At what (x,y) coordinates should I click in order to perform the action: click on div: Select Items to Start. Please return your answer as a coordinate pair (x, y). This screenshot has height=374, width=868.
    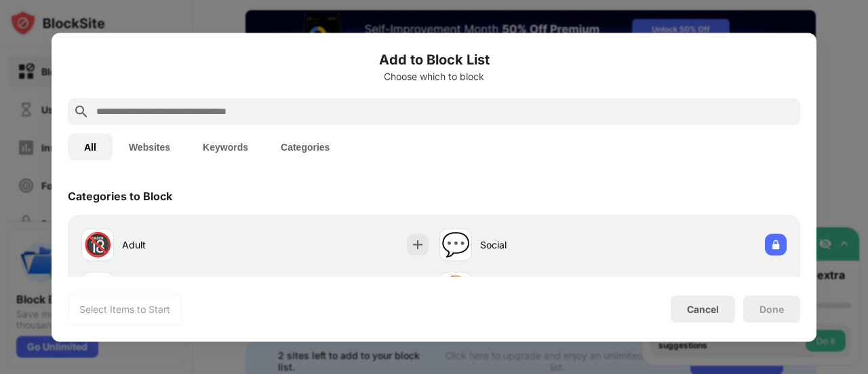
    Looking at the image, I should click on (125, 309).